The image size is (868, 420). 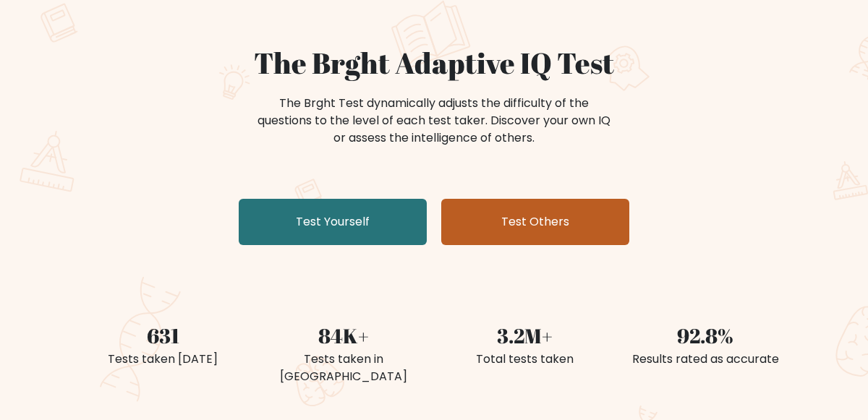 I want to click on div: 3.2M+, so click(x=524, y=335).